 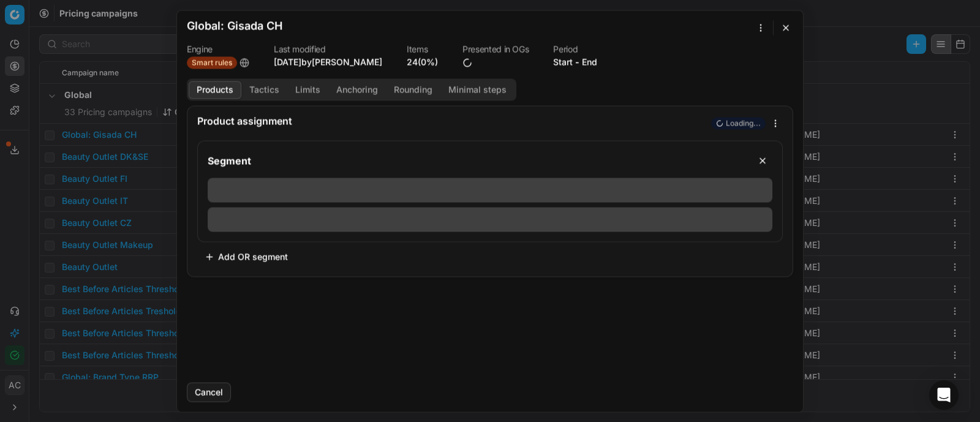 I want to click on div: Product assignment, so click(x=453, y=121).